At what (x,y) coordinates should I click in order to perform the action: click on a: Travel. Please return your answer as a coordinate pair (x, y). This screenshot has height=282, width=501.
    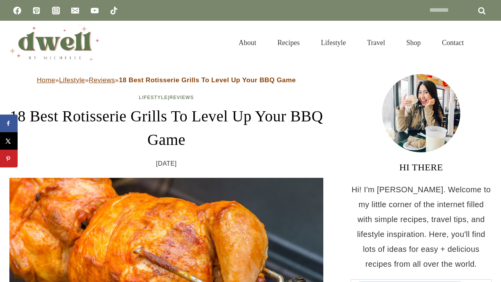
    Looking at the image, I should click on (376, 43).